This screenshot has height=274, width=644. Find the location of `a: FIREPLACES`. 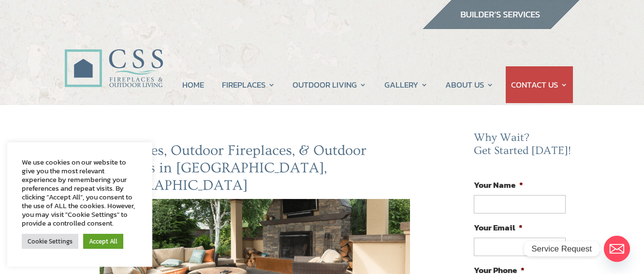

a: FIREPLACES is located at coordinates (248, 85).